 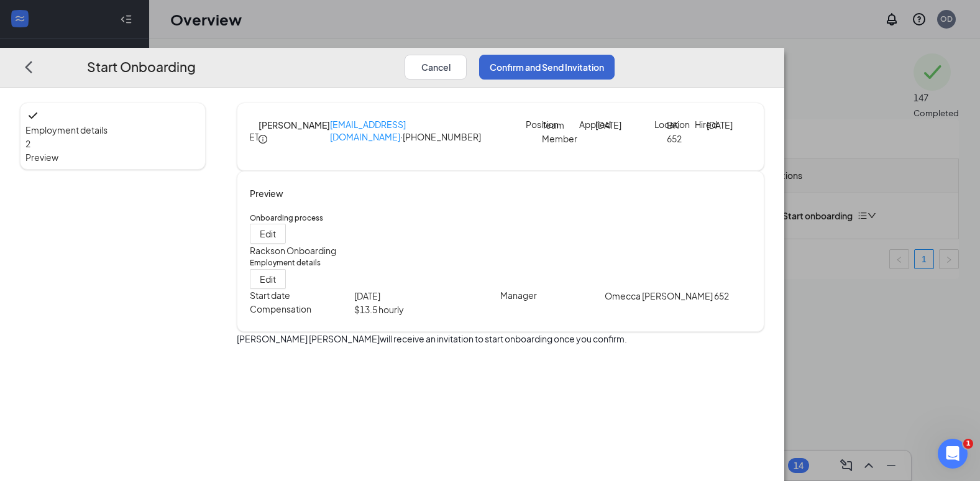 I want to click on span: 2, so click(x=28, y=143).